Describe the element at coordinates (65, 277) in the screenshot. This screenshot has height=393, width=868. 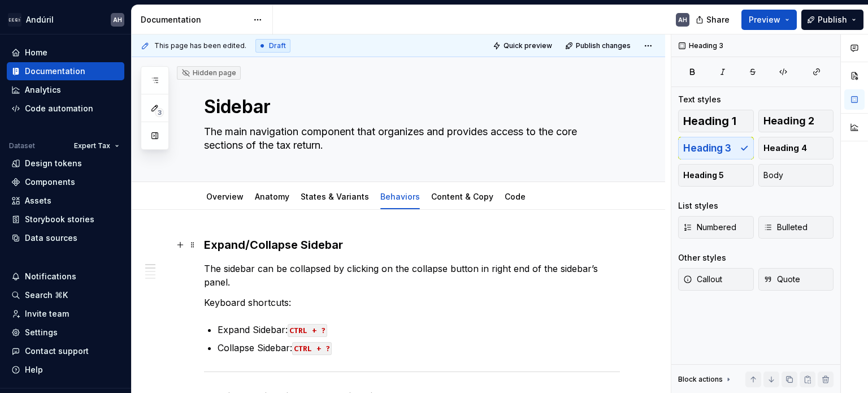
I see `button: Notifications` at that location.